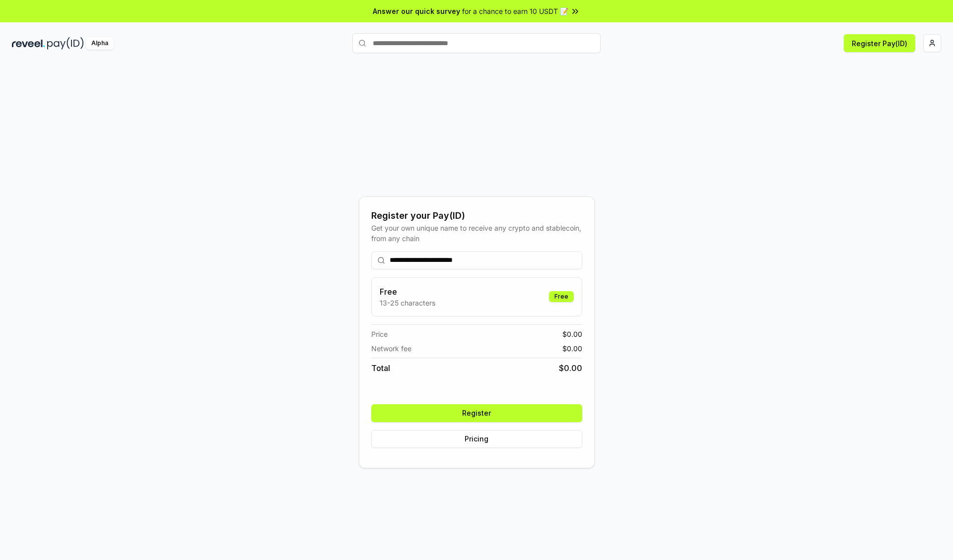 The width and height of the screenshot is (953, 560). I want to click on img: reveel_dark, so click(28, 43).